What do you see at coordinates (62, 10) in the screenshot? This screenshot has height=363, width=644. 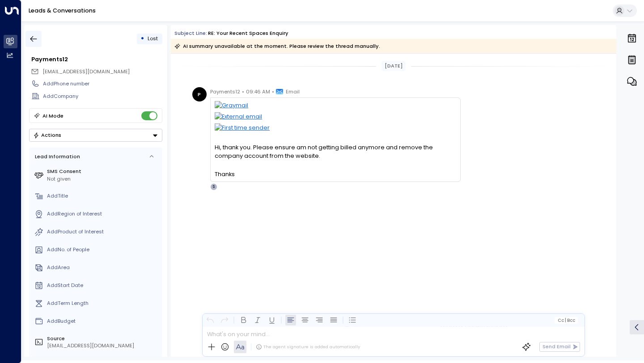 I see `a: Leads & Conversations` at bounding box center [62, 10].